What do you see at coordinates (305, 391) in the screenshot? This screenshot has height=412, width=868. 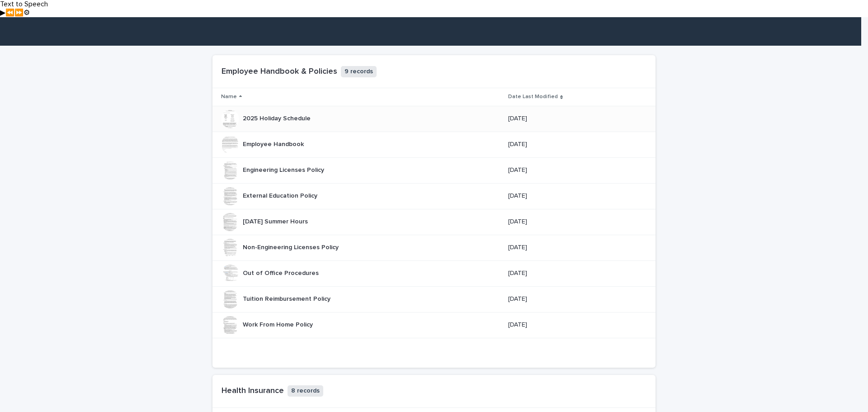 I see `p: 8 records` at bounding box center [305, 391].